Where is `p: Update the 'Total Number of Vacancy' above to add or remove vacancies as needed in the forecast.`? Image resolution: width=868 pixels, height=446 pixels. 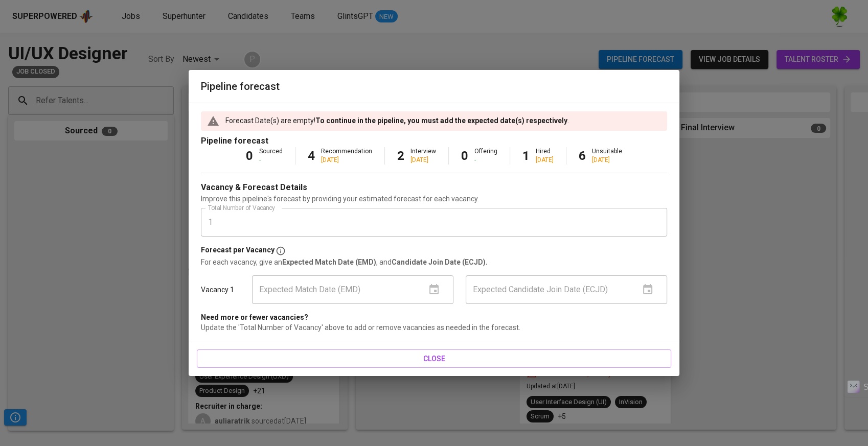
p: Update the 'Total Number of Vacancy' above to add or remove vacancies as needed in the forecast. is located at coordinates (434, 328).